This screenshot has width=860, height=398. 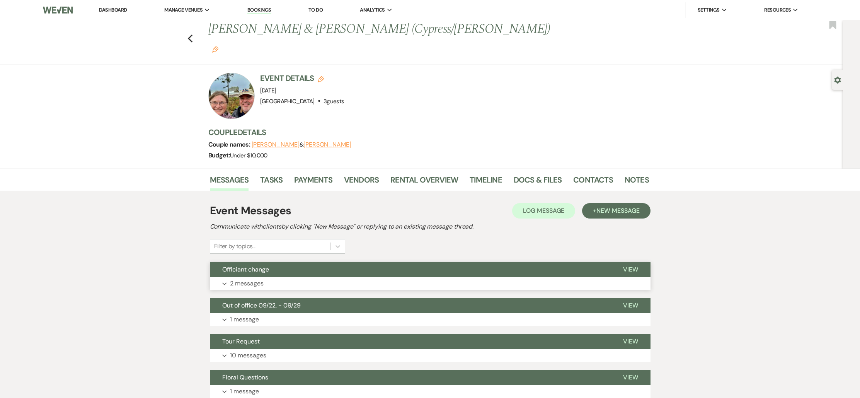 What do you see at coordinates (302, 78) in the screenshot?
I see `h3: Event Details` at bounding box center [302, 78].